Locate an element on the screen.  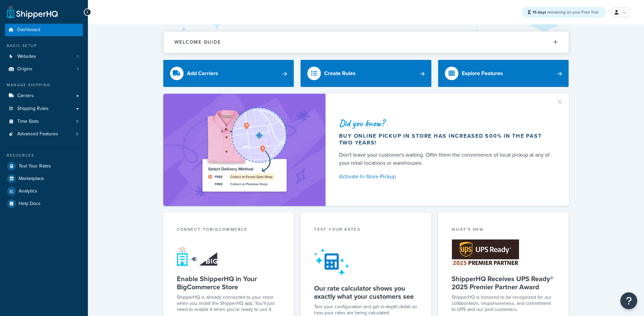
p: ShipperHQ is honored to be recognized for our collaboration, responsiveness, and commitment to UP... is located at coordinates (503, 303).